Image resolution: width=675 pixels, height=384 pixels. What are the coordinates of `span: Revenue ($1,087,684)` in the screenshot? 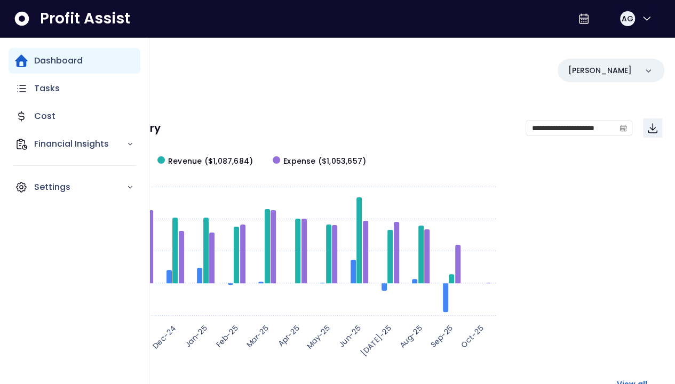 It's located at (210, 161).